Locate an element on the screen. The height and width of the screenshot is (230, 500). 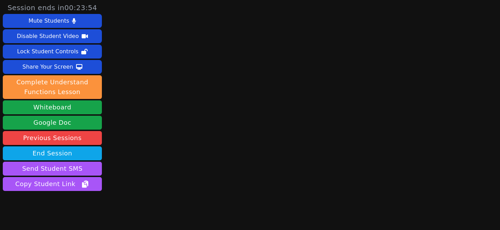
button: Mute Students is located at coordinates (52, 21).